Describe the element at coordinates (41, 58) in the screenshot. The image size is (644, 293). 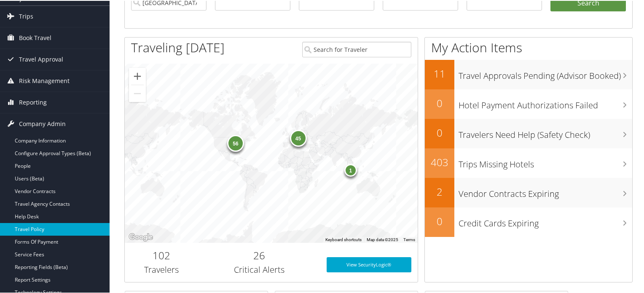
I see `span: Travel Approval` at that location.